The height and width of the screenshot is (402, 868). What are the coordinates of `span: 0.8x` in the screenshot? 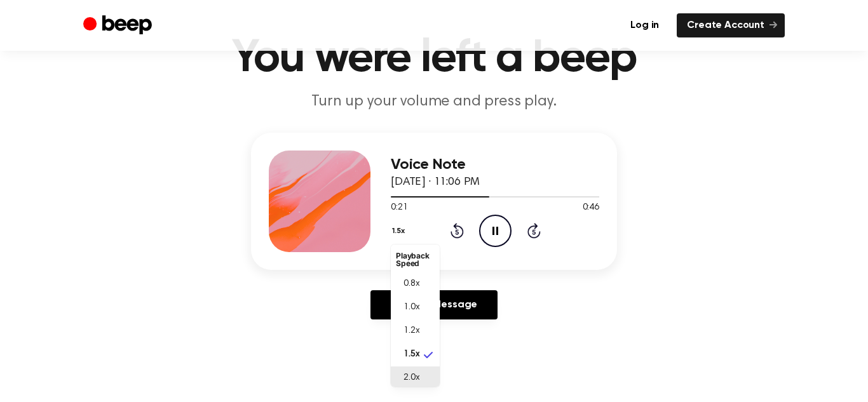 It's located at (411, 284).